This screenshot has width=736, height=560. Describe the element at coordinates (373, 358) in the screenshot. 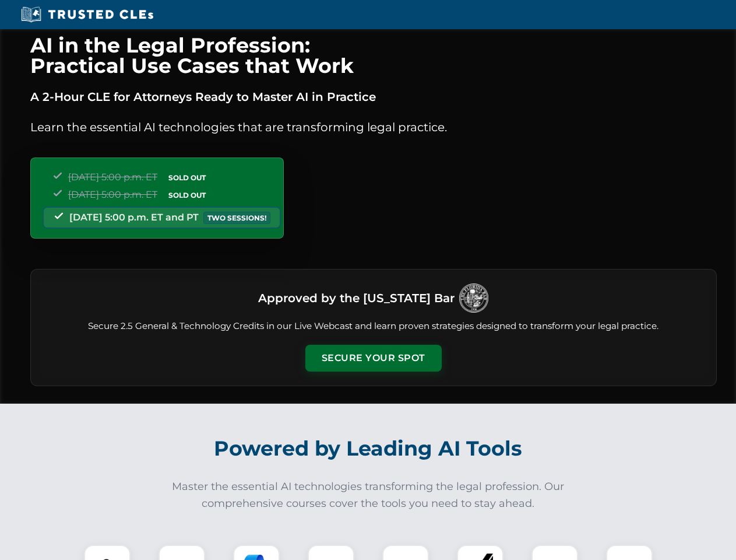

I see `button: Secure Your Spot` at that location.